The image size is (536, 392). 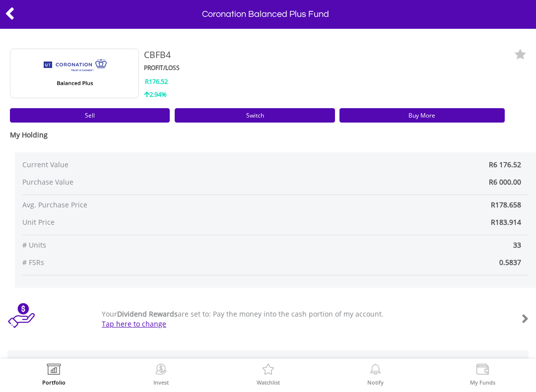 I want to click on label: My Funds, so click(x=483, y=382).